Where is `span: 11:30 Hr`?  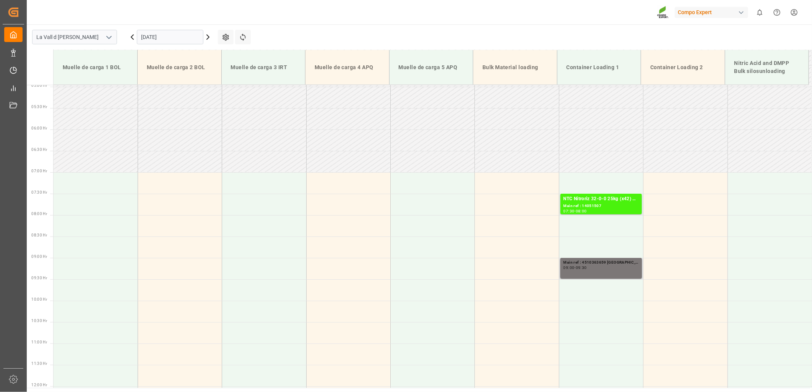
span: 11:30 Hr is located at coordinates (39, 364).